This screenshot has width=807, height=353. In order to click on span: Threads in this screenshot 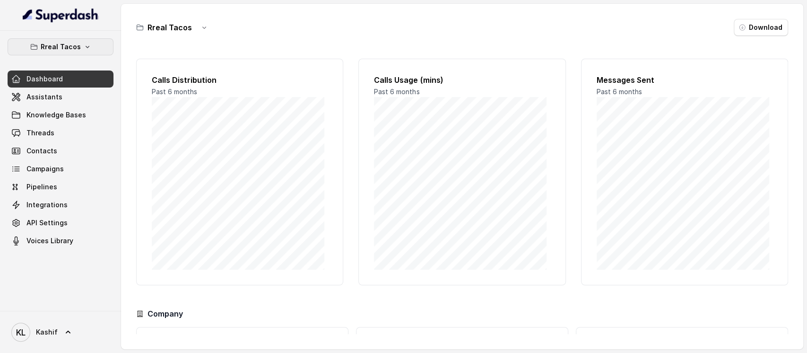, I will do `click(40, 133)`.